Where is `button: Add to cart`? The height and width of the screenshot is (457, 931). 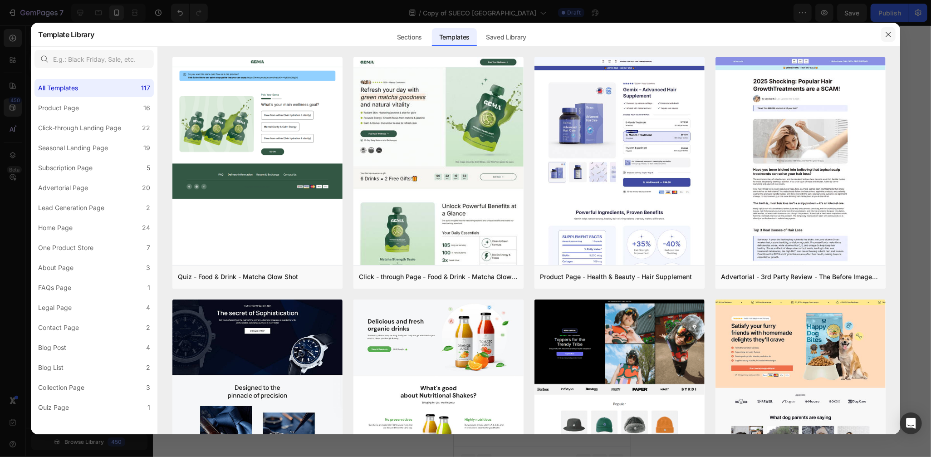 button: Add to cart is located at coordinates (88, 236).